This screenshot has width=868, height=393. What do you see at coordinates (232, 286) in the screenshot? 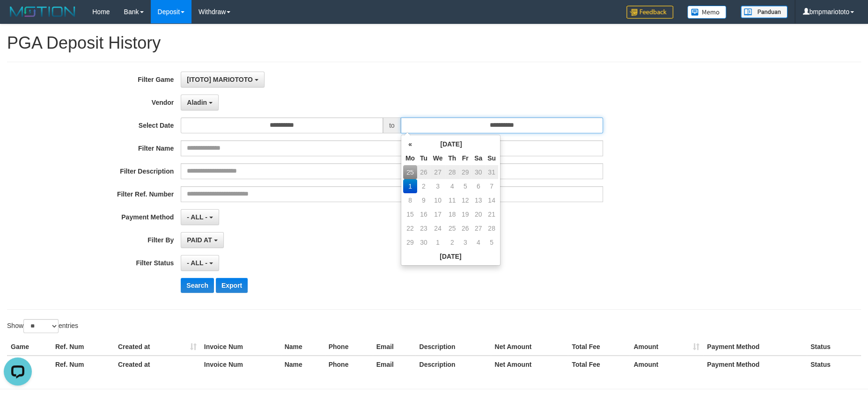
I see `button: Export` at bounding box center [232, 286].